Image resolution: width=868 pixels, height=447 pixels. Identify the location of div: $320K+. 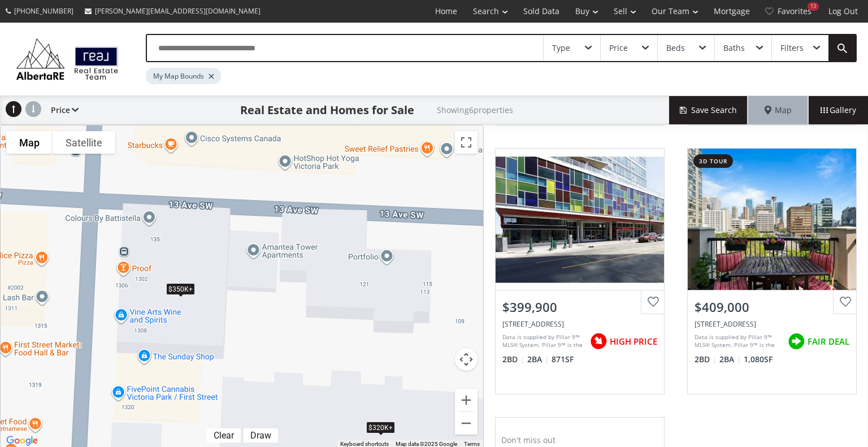
(380, 427).